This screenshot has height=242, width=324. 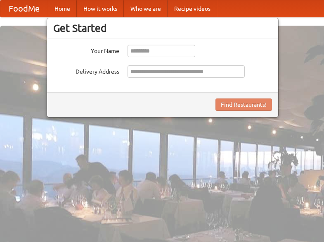 I want to click on a: FoodMe, so click(x=24, y=9).